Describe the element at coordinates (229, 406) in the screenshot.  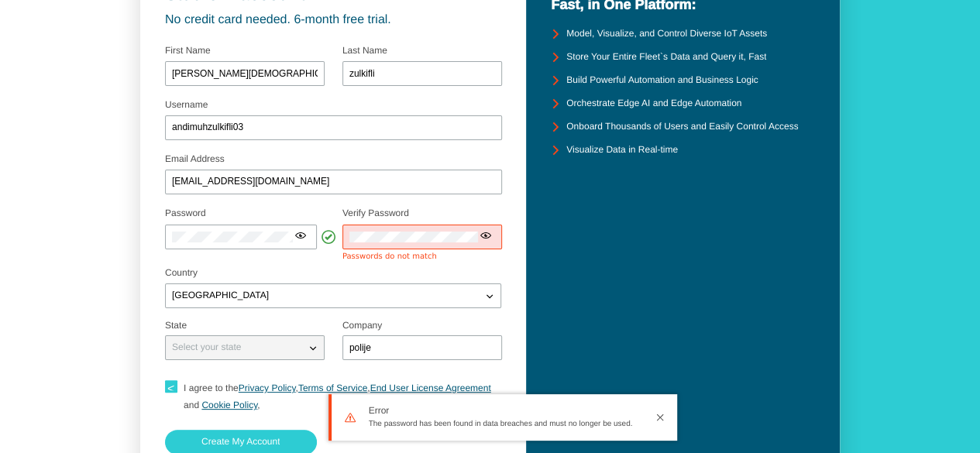
I see `a: Cookie Policy` at that location.